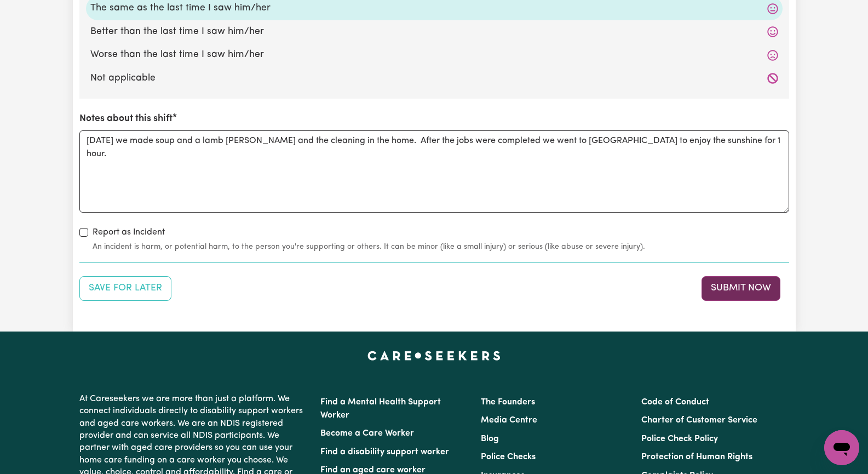 This screenshot has width=868, height=474. What do you see at coordinates (441, 246) in the screenshot?
I see `small: An incident is harm, or potential harm, to the person you're supporting or others. It can be mino...` at bounding box center [441, 246].